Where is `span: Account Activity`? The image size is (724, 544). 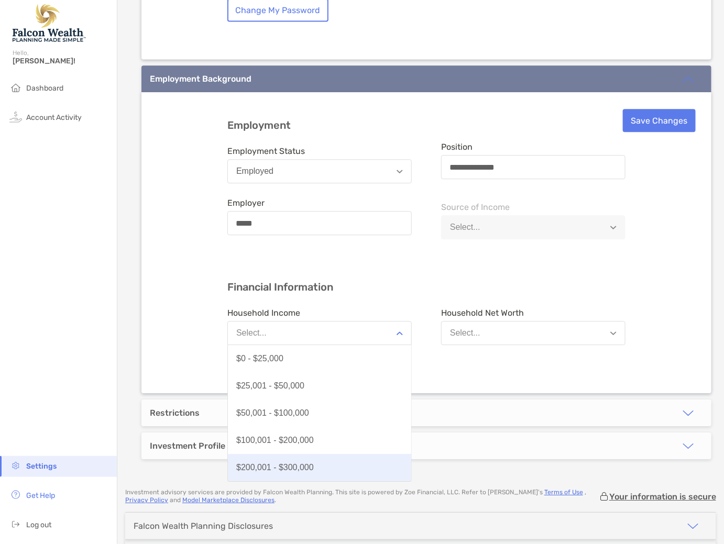
span: Account Activity is located at coordinates (54, 117).